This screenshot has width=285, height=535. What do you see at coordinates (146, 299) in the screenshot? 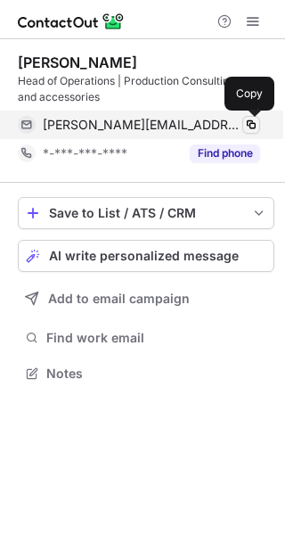
I see `button: Add to email campaign` at bounding box center [146, 299].